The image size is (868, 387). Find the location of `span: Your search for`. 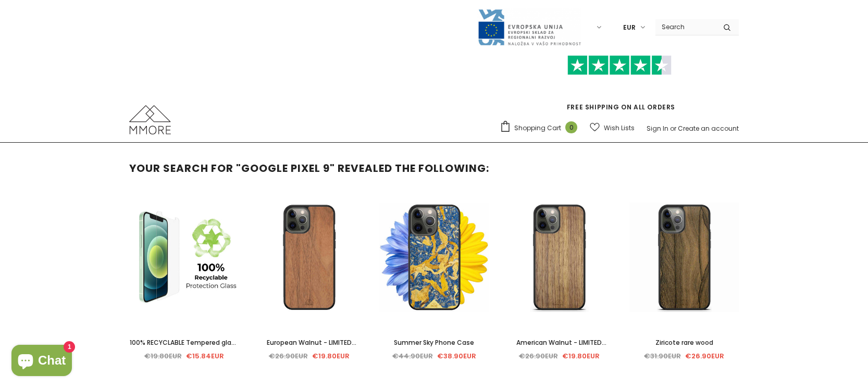

span: Your search for is located at coordinates (181, 168).